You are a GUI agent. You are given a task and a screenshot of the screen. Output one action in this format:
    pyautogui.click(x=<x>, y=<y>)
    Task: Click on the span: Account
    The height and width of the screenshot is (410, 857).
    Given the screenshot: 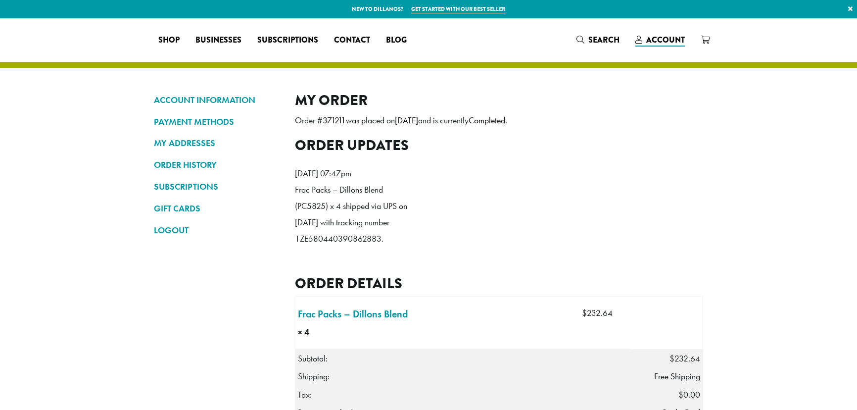 What is the action you would take?
    pyautogui.click(x=666, y=40)
    